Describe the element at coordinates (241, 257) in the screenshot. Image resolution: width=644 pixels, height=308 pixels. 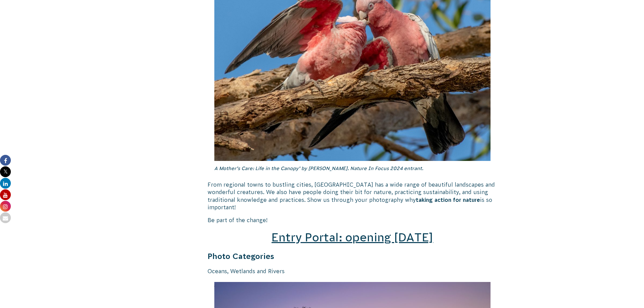
I see `strong: Photo Categories` at that location.